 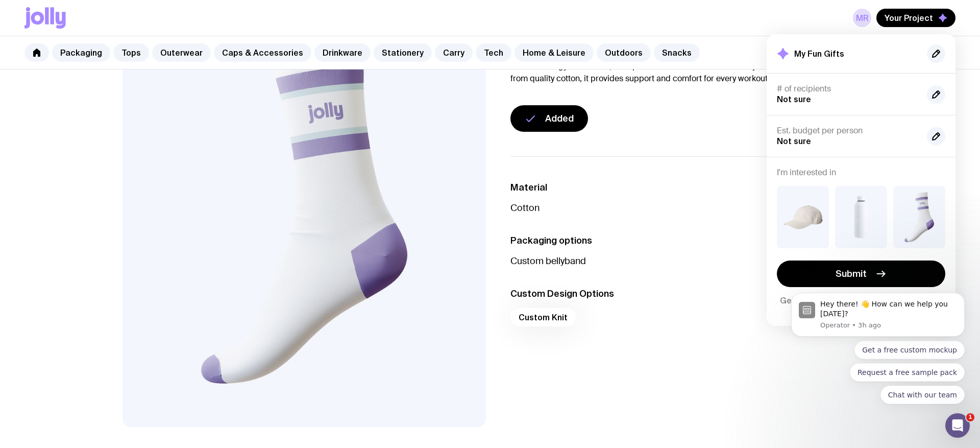 What do you see at coordinates (861, 173) in the screenshot?
I see `h4: I'm interested in` at bounding box center [861, 173].